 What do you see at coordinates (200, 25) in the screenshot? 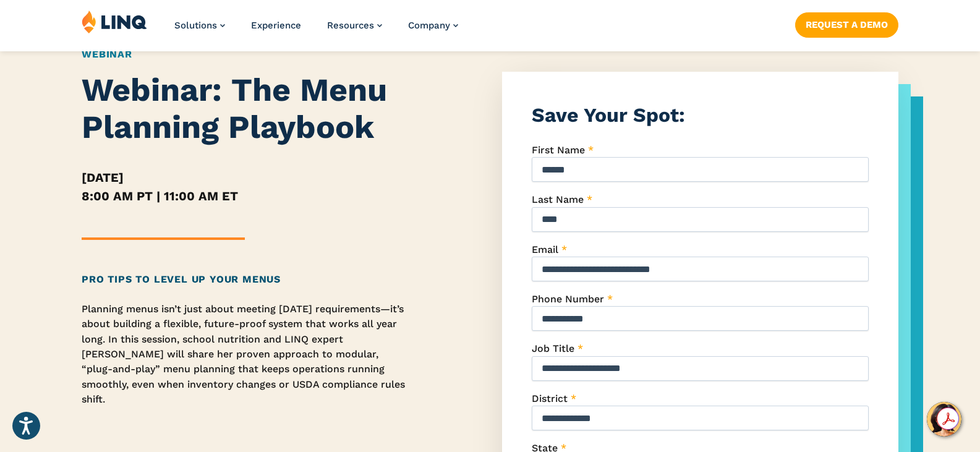
I see `a: Solutions` at bounding box center [200, 25].